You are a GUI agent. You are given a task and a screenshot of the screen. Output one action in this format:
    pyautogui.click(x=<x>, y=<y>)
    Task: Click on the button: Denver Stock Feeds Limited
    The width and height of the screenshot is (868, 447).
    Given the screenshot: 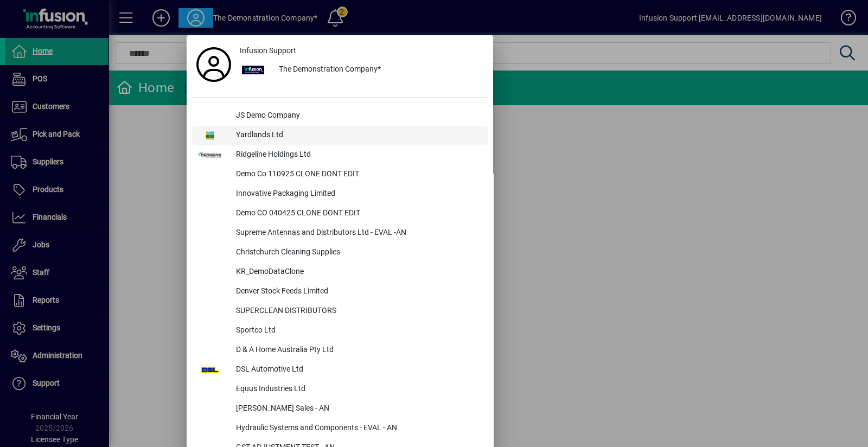 What is the action you would take?
    pyautogui.click(x=339, y=292)
    